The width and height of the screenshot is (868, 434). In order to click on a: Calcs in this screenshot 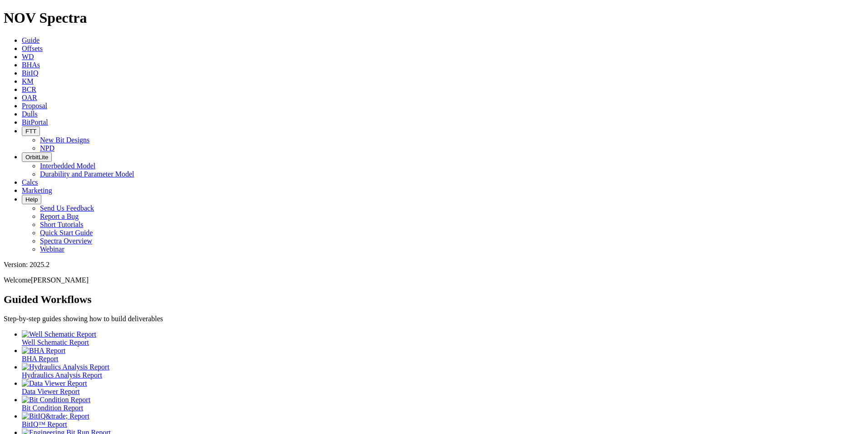, I will do `click(30, 182)`.